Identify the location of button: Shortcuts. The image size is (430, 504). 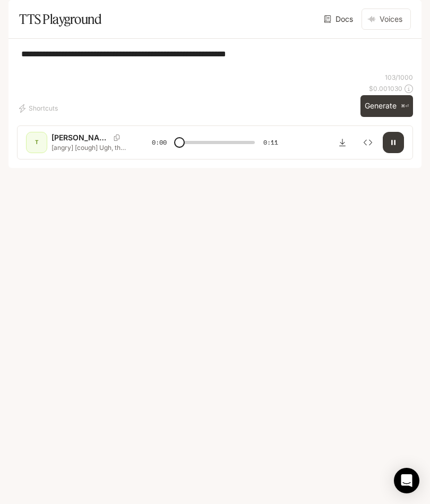
(39, 108).